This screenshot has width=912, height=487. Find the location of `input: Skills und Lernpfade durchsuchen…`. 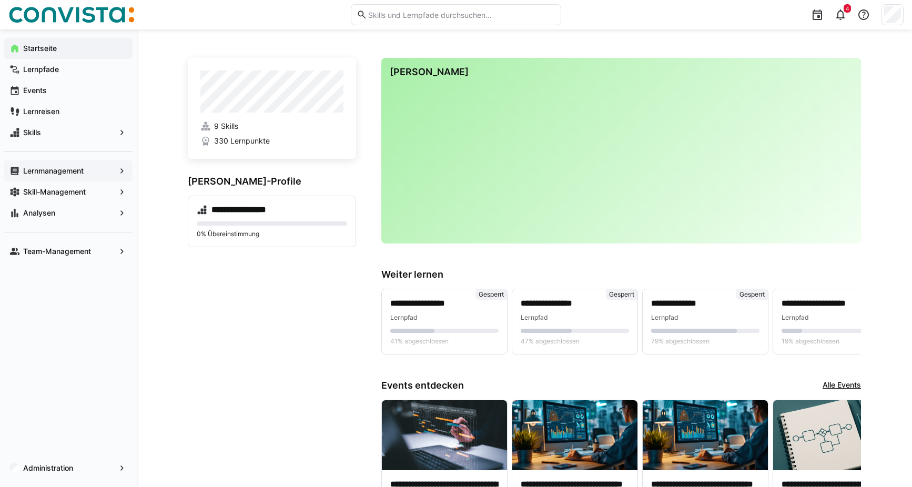

input: Skills und Lernpfade durchsuchen… is located at coordinates (461, 15).